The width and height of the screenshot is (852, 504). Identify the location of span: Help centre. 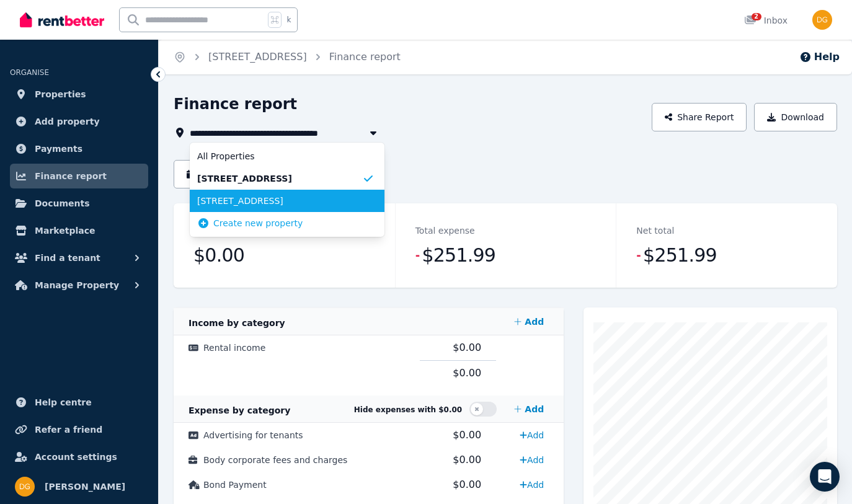
(63, 403).